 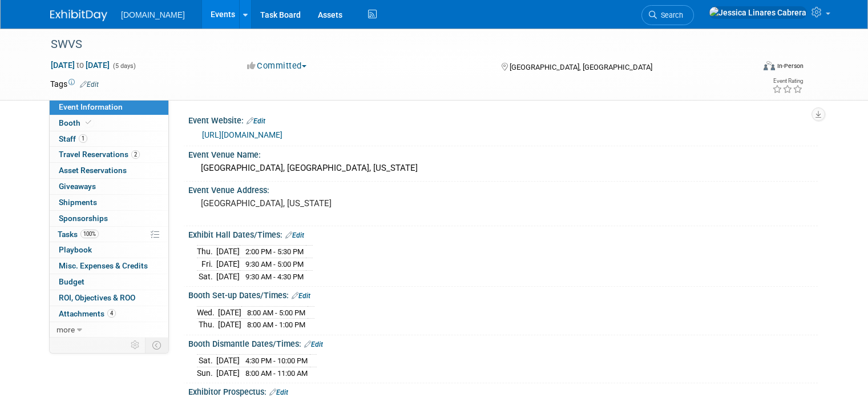 What do you see at coordinates (503, 189) in the screenshot?
I see `div: Event Venue Address:` at bounding box center [503, 189].